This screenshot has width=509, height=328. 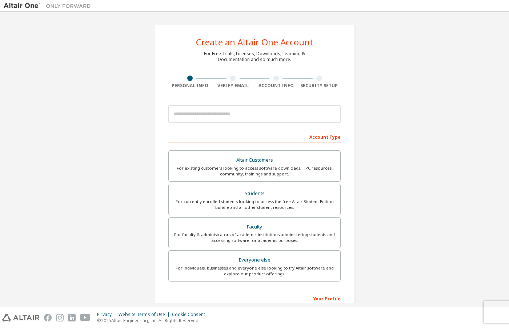 What do you see at coordinates (85, 318) in the screenshot?
I see `img: youtube.svg` at bounding box center [85, 318].